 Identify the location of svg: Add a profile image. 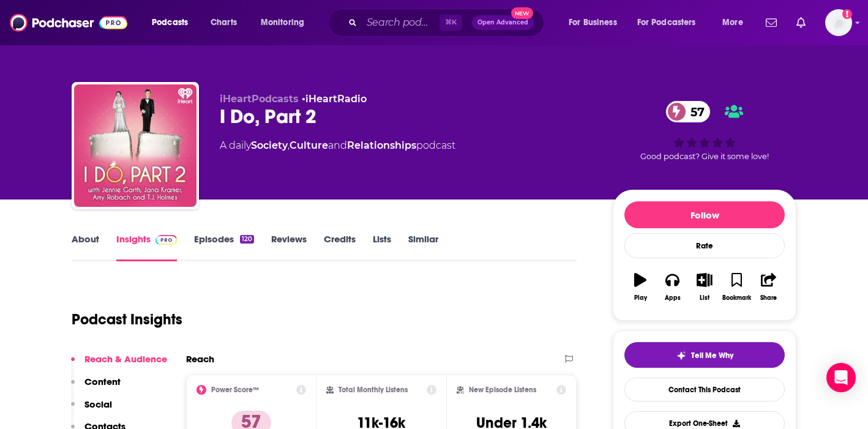
(847, 14).